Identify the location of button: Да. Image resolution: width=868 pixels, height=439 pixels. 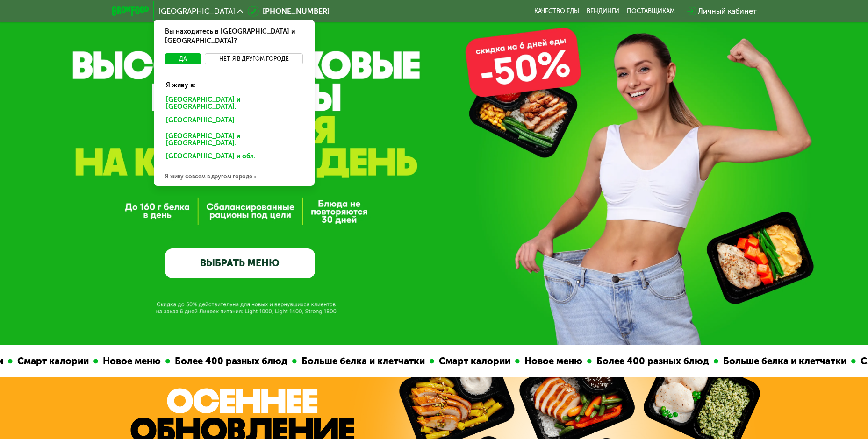
(183, 59).